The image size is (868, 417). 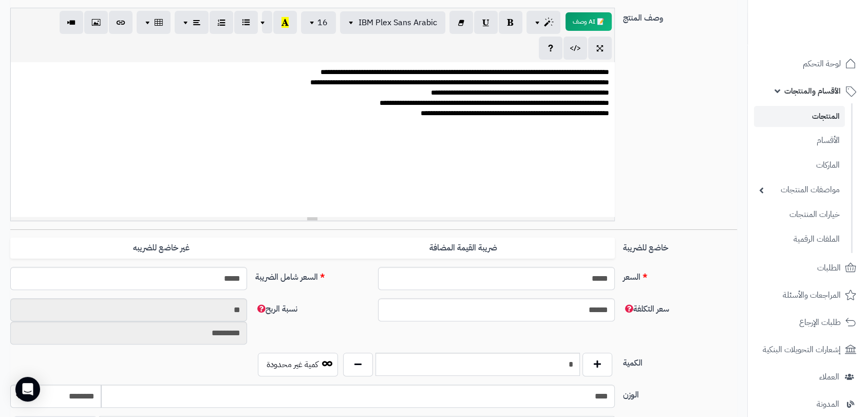 What do you see at coordinates (808, 349) in the screenshot?
I see `a: إشعارات التحويلات البنكية` at bounding box center [808, 349].